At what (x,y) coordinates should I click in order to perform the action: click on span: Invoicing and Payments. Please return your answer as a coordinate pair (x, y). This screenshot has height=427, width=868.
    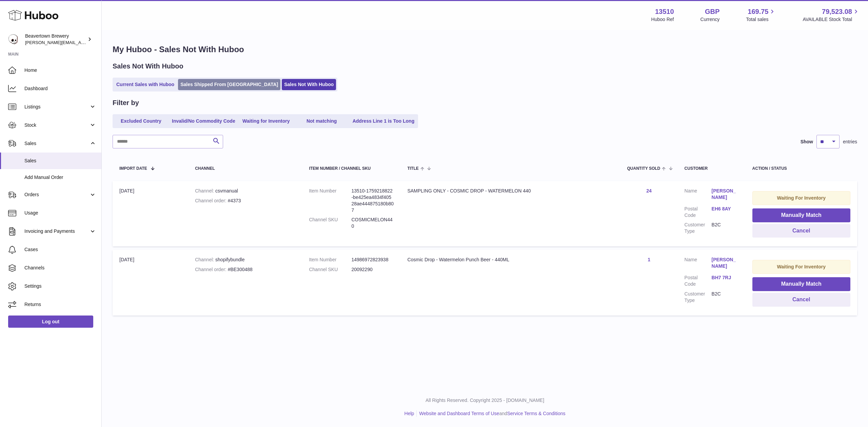
    Looking at the image, I should click on (56, 231).